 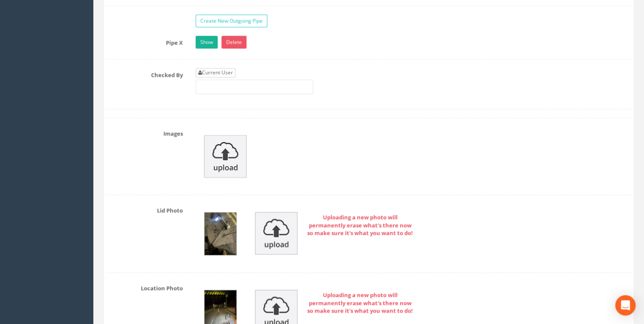 What do you see at coordinates (144, 132) in the screenshot?
I see `label: Images` at bounding box center [144, 132].